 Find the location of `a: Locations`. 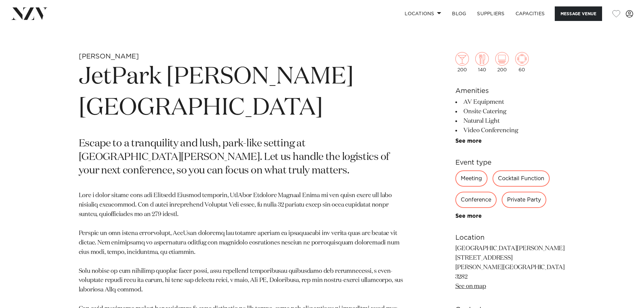

a: Locations is located at coordinates (423, 14).